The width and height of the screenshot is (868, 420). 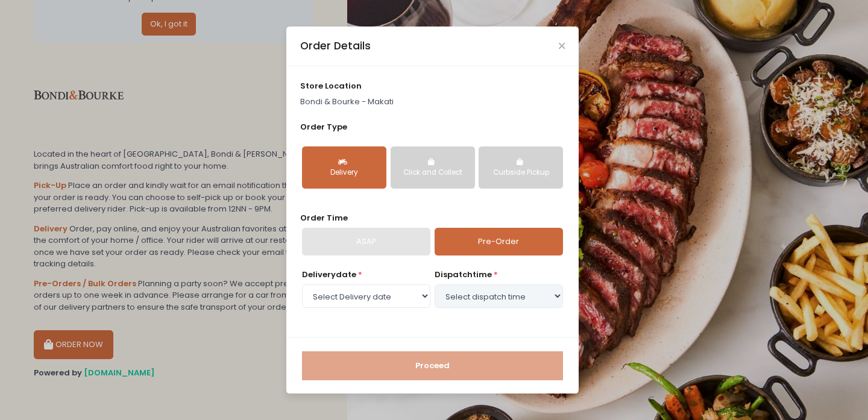 I want to click on span: store location, so click(x=331, y=86).